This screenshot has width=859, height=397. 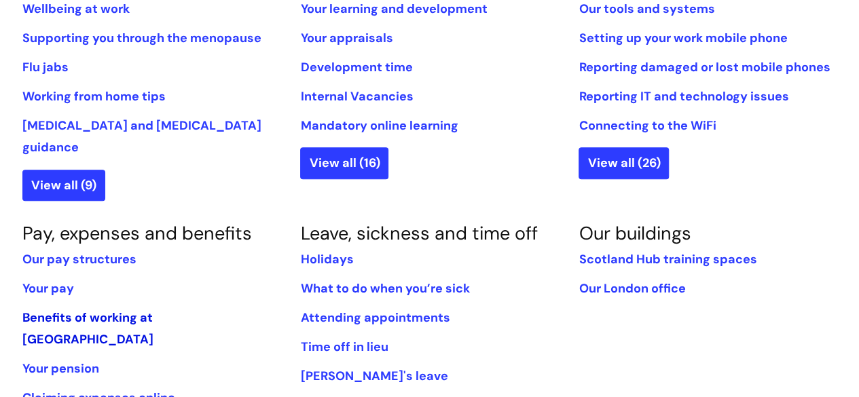 I want to click on a: View all (16), so click(x=344, y=163).